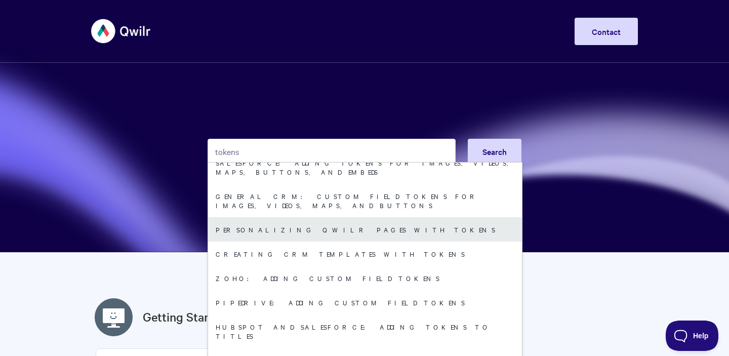 This screenshot has height=356, width=729. Describe the element at coordinates (495, 151) in the screenshot. I see `button: Search` at that location.